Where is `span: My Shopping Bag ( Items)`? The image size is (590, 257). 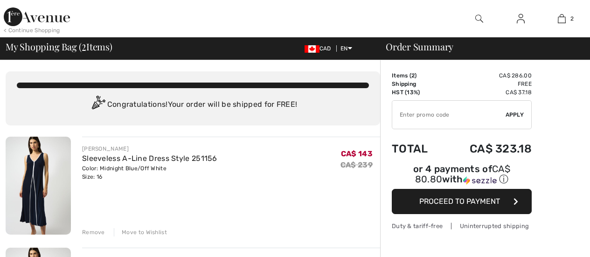
span: My Shopping Bag ( Items) is located at coordinates (59, 47).